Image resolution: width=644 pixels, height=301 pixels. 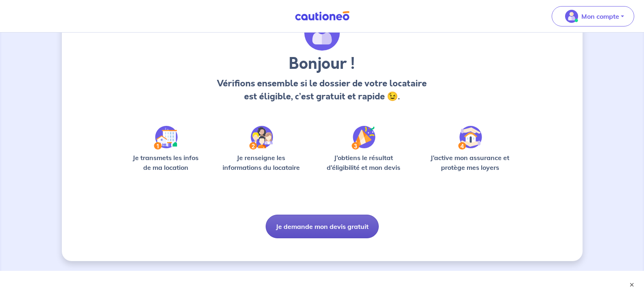 What do you see at coordinates (601, 16) in the screenshot?
I see `p: Mon compte` at bounding box center [601, 16].